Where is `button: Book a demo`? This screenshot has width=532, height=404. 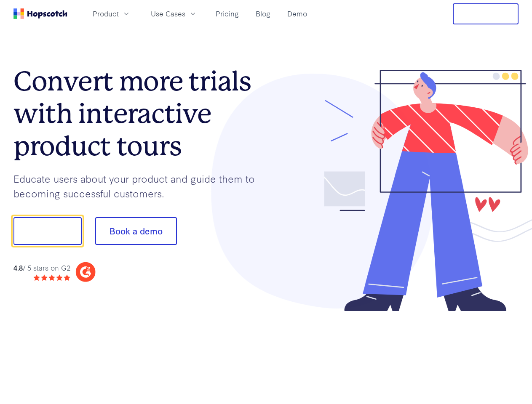 button: Book a demo is located at coordinates (136, 231).